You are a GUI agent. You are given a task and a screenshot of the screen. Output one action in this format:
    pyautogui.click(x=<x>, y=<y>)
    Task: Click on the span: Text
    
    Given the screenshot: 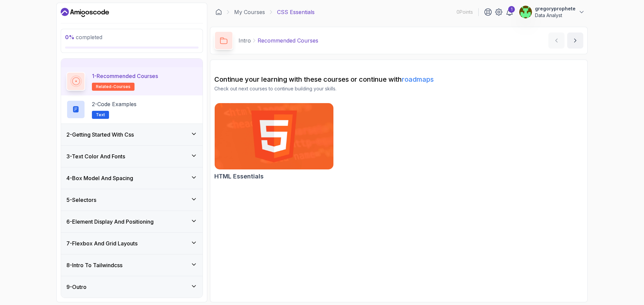 What is the action you would take?
    pyautogui.click(x=100, y=115)
    